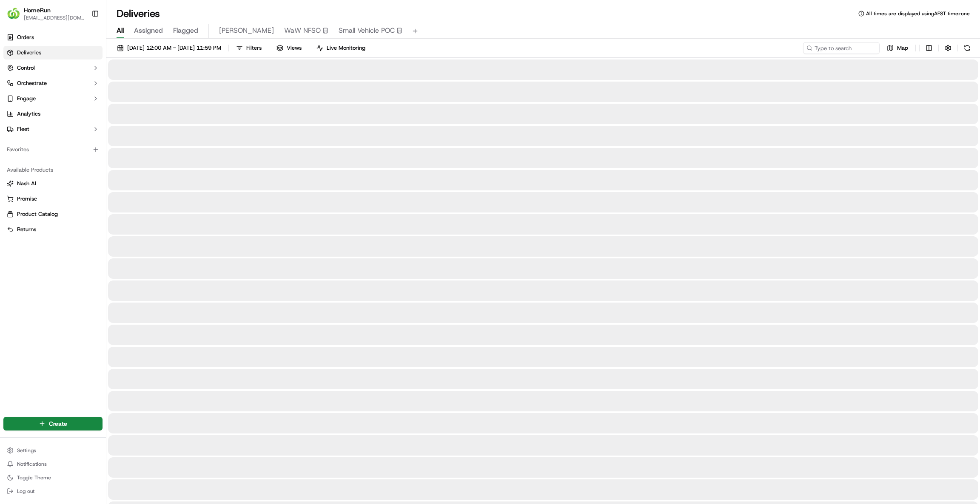 Image resolution: width=980 pixels, height=504 pixels. I want to click on button: Notifications, so click(53, 464).